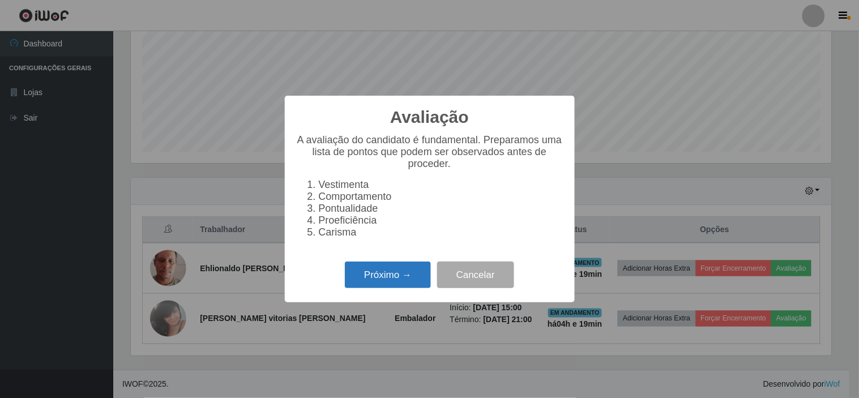  Describe the element at coordinates (441, 220) in the screenshot. I see `li: Proeficiência` at that location.